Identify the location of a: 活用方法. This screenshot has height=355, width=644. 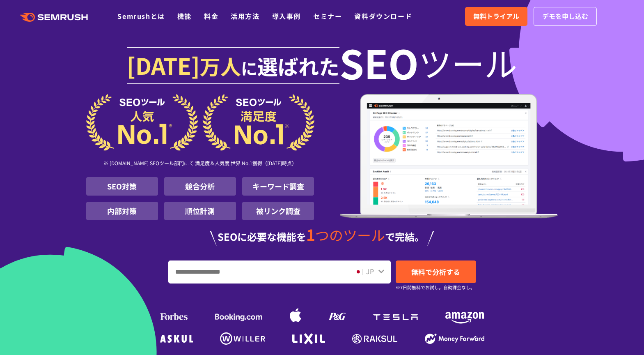
(245, 16).